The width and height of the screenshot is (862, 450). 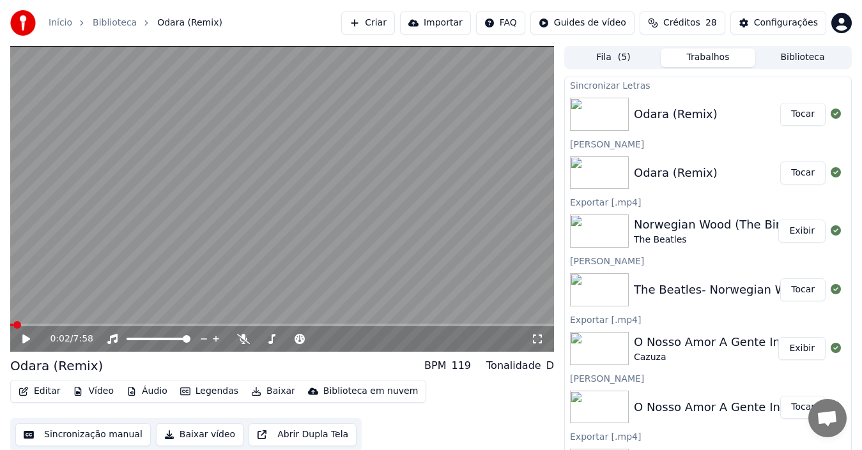 I want to click on nav: breadcrumb, so click(x=135, y=23).